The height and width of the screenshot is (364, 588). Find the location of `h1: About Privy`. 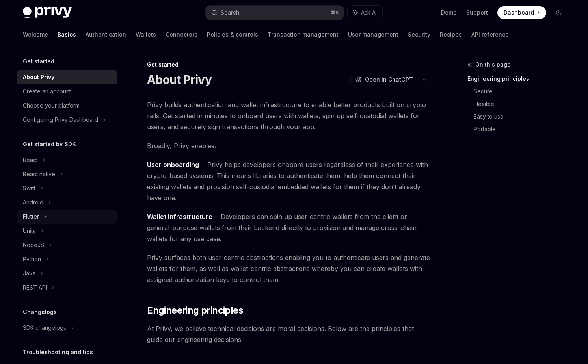

h1: About Privy is located at coordinates (179, 80).